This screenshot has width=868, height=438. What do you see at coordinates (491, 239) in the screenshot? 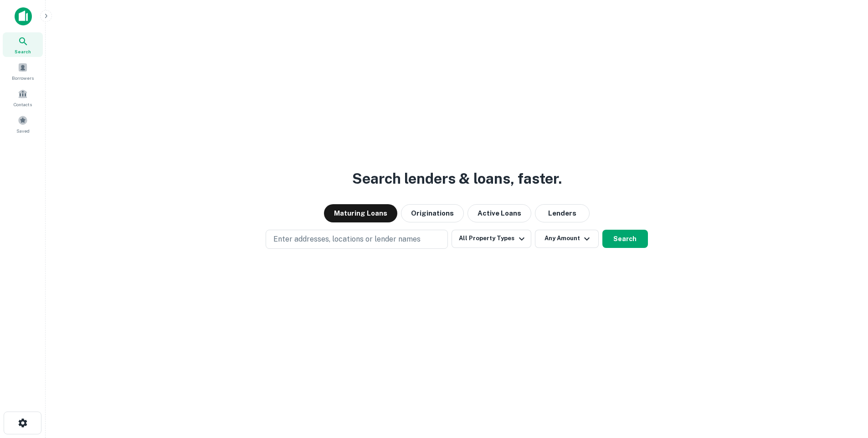
I see `button: All Property Types` at bounding box center [491, 239].